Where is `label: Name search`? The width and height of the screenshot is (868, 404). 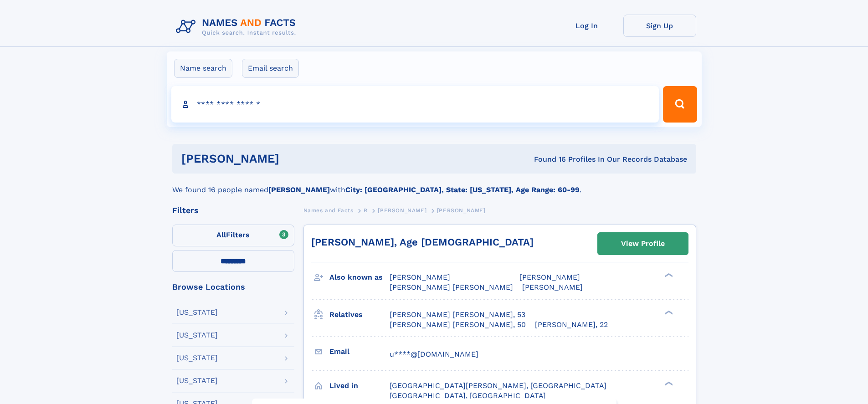
label: Name search is located at coordinates (203, 68).